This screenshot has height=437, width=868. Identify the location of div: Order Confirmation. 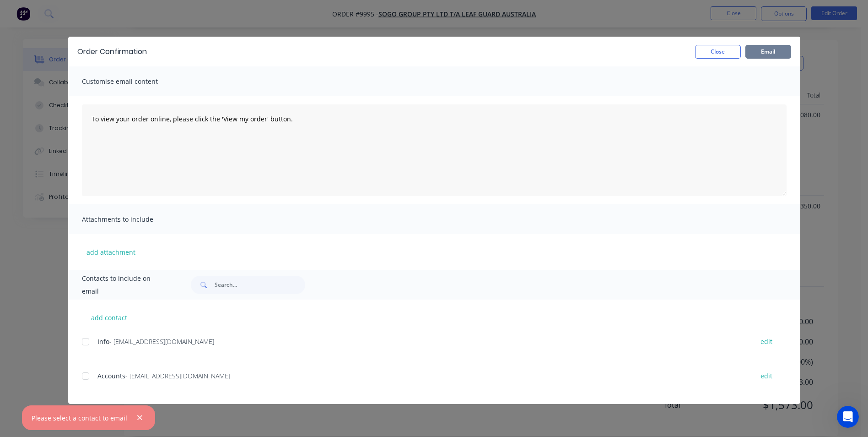
(112, 52).